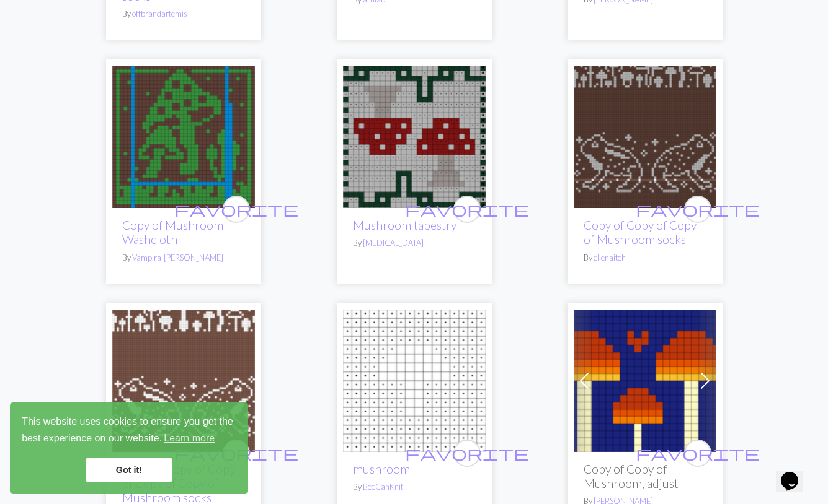 The height and width of the screenshot is (504, 828). I want to click on a: Mushroom Washcloth, so click(183, 135).